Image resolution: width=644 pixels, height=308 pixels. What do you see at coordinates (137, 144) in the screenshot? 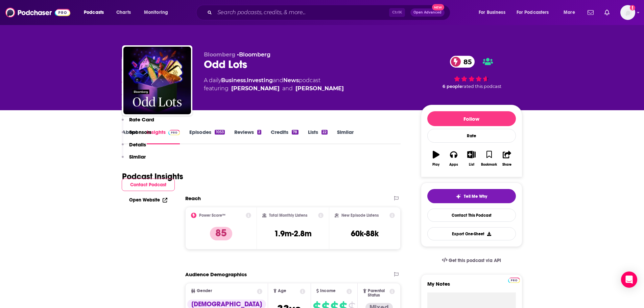
I see `p: Details` at bounding box center [137, 144].